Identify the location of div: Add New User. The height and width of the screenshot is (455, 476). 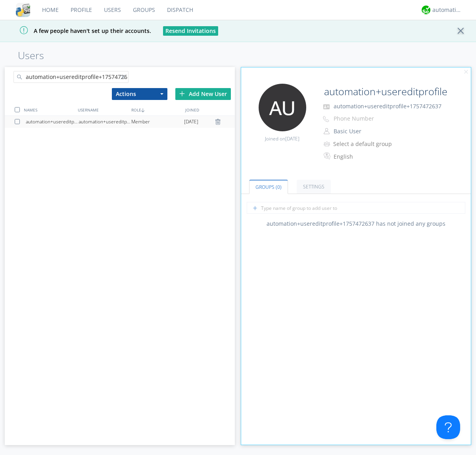
(203, 94).